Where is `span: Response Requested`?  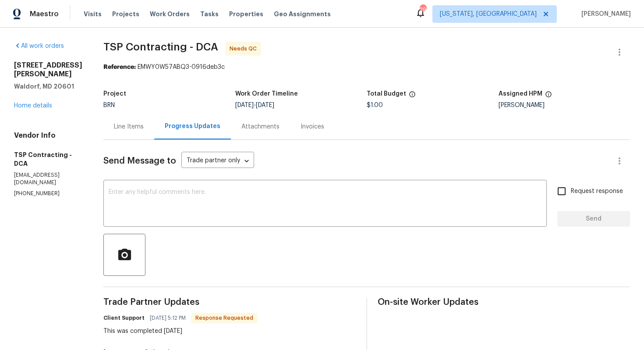
span: Response Requested is located at coordinates (224, 318).